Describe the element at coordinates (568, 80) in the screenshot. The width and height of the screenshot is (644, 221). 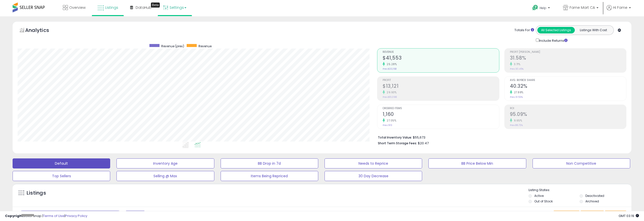
I see `span: Avg. Buybox Share` at that location.